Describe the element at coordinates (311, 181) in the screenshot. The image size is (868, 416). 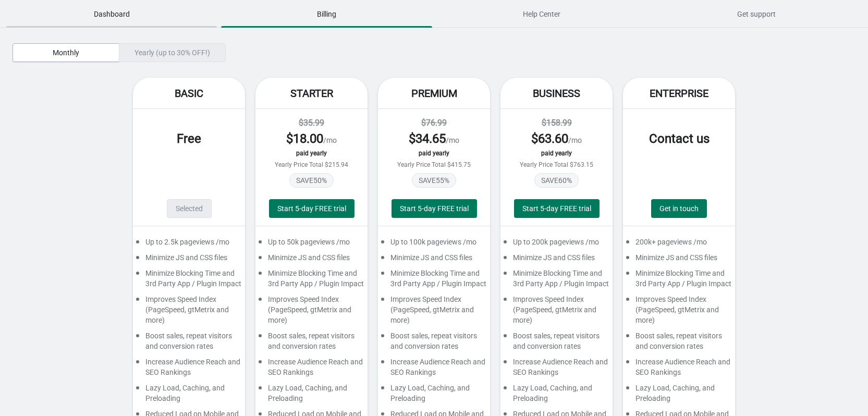
I see `span: SAVE 50 %` at that location.